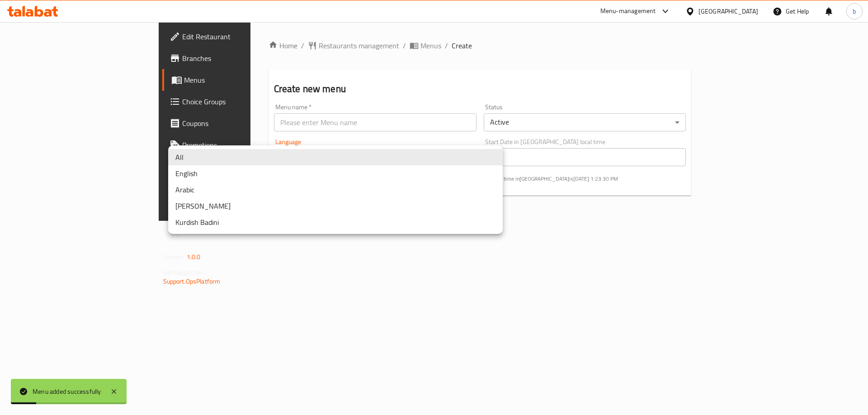 The height and width of the screenshot is (415, 868). I want to click on li: All, so click(335, 157).